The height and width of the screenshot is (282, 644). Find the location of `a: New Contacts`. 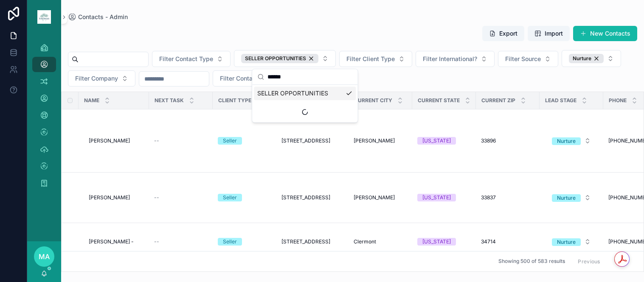

a: New Contacts is located at coordinates (606, 34).